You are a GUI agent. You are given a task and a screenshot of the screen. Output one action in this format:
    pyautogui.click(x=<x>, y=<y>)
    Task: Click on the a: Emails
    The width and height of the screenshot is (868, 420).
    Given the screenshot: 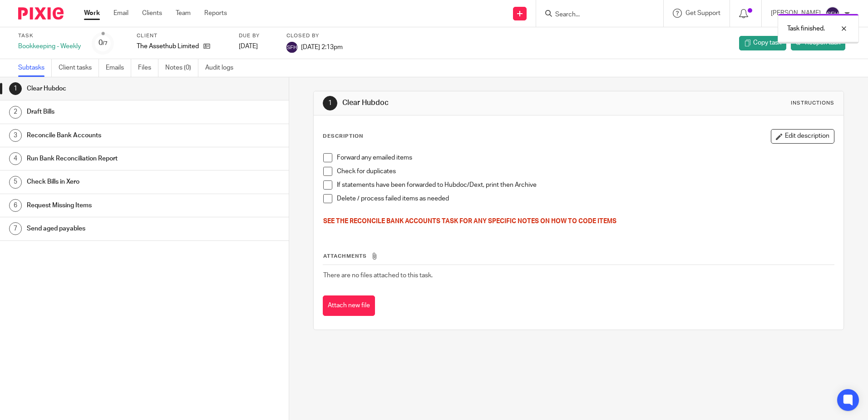 What is the action you would take?
    pyautogui.click(x=118, y=67)
    